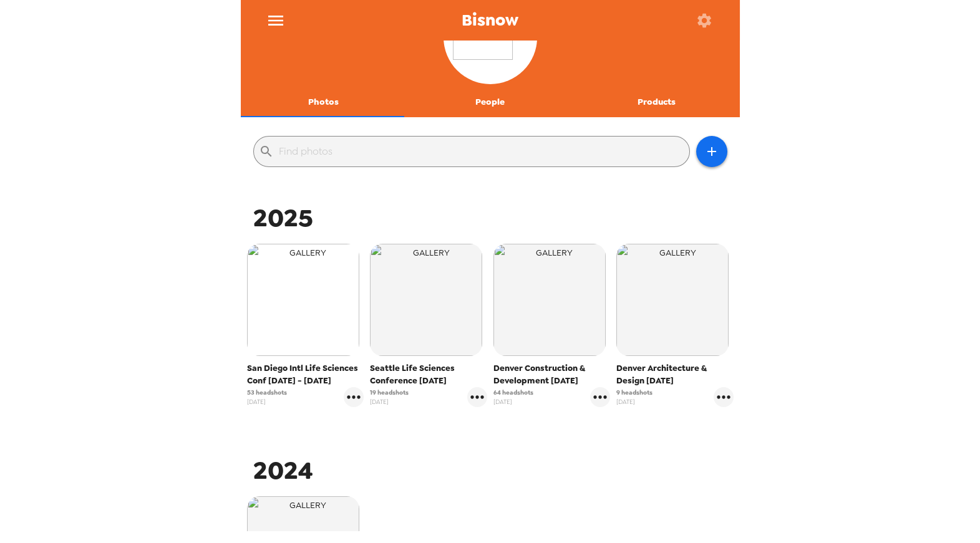  I want to click on button: Photos, so click(324, 102).